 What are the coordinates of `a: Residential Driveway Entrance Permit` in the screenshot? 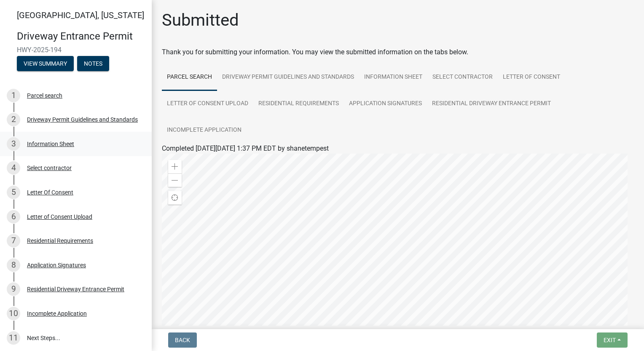 It's located at (492, 104).